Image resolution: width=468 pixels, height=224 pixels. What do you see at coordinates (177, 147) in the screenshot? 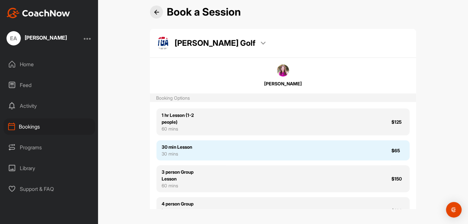
I see `div: 30 min Lesson` at bounding box center [177, 147].